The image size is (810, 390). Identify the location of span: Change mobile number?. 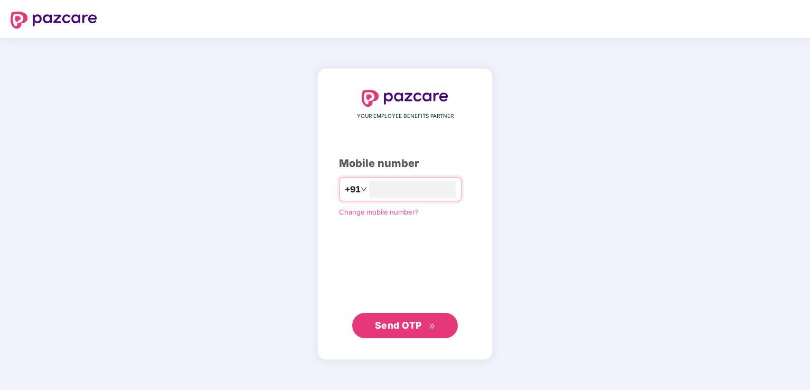
(379, 212).